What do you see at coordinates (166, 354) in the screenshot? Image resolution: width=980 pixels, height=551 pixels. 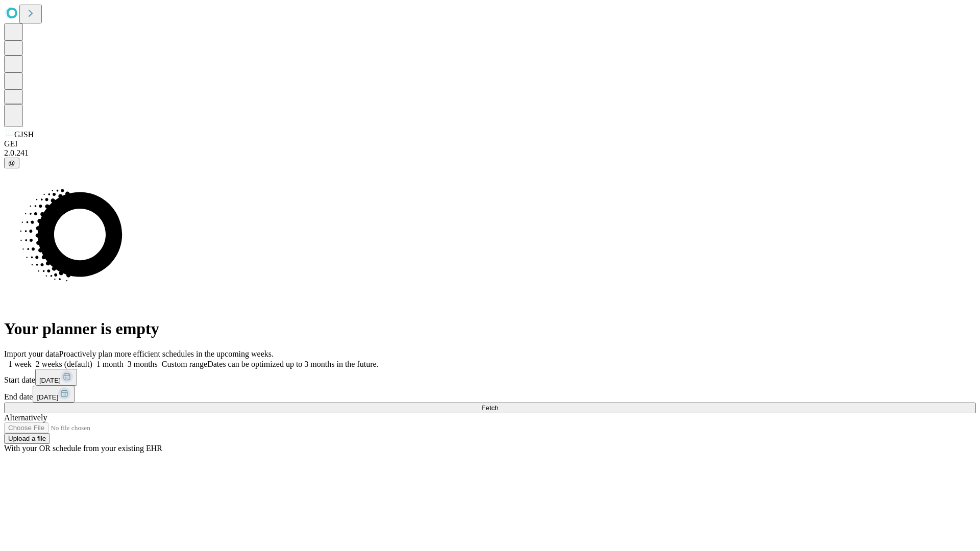 I see `span: Proactively plan more efficient schedules in the upcoming weeks.` at bounding box center [166, 354].